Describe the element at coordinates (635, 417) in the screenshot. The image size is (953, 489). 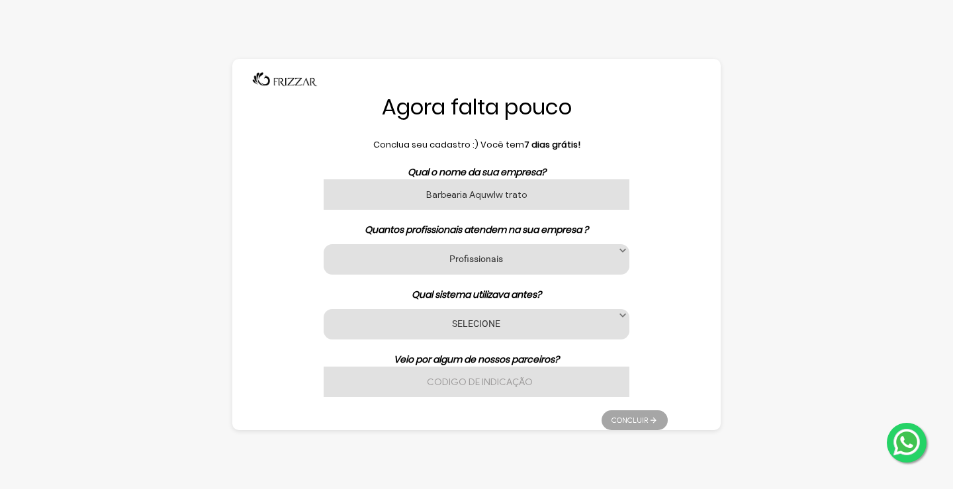
I see `ul: Pagination` at that location.